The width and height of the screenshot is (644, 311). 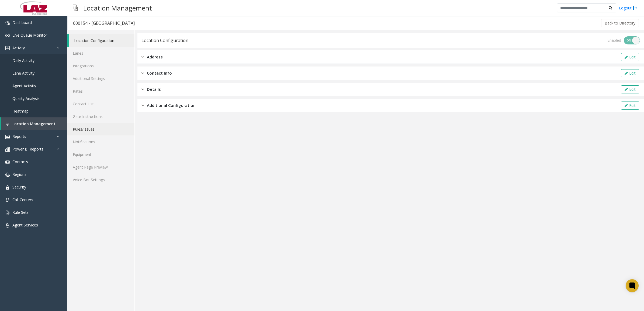 What do you see at coordinates (34, 123) in the screenshot?
I see `span: Location Management` at bounding box center [34, 123].